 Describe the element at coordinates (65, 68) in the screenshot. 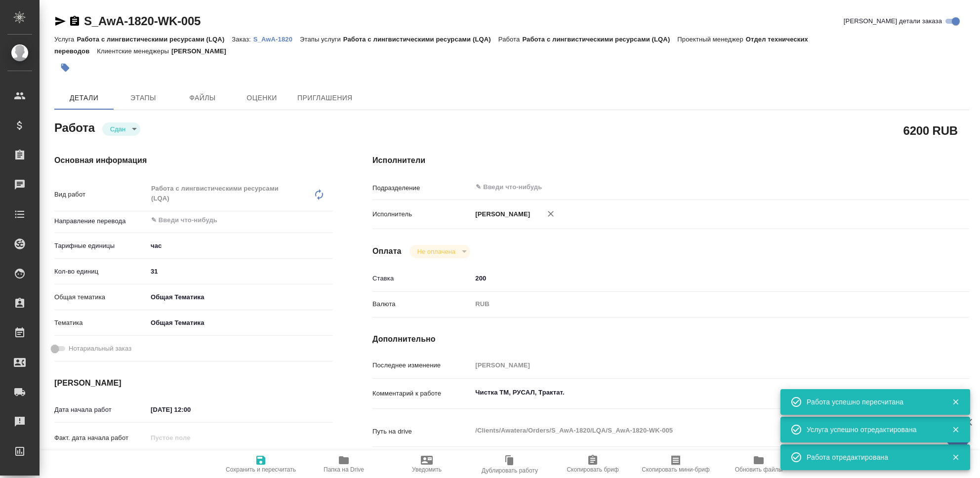

I see `button: Добавить тэг` at that location.